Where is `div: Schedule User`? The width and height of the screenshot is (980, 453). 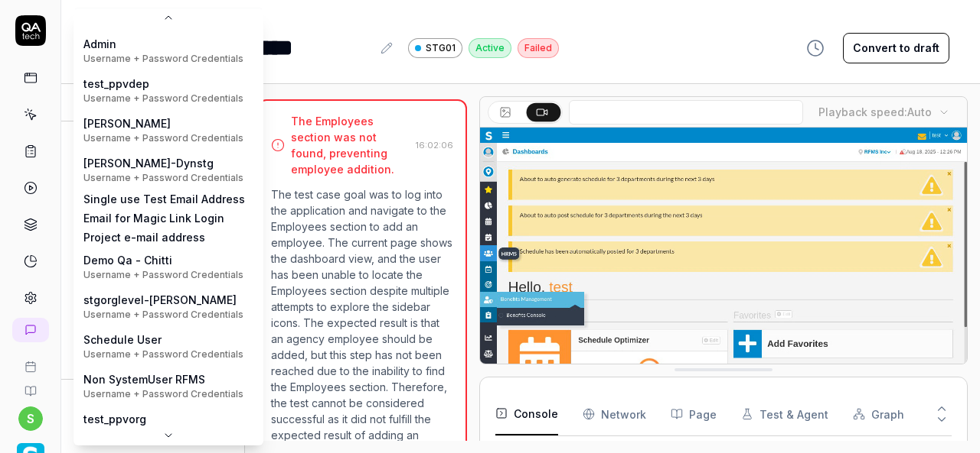
div: Schedule User is located at coordinates (163, 346).